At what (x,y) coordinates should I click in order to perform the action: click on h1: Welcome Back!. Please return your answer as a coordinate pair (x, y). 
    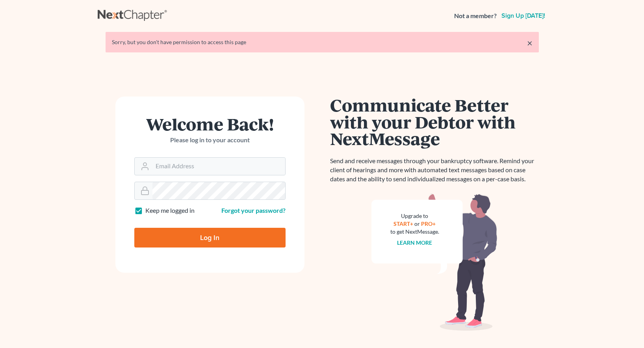
    Looking at the image, I should click on (210, 124).